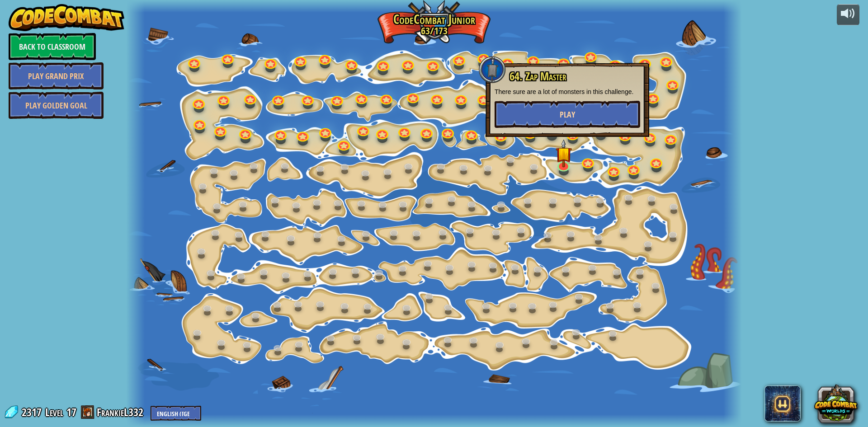 The height and width of the screenshot is (427, 868). I want to click on button: Play, so click(568, 114).